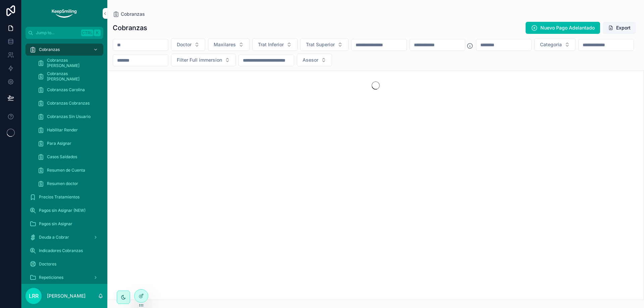 The width and height of the screenshot is (644, 308). I want to click on button: Nuevo Pago Adelantado, so click(562, 28).